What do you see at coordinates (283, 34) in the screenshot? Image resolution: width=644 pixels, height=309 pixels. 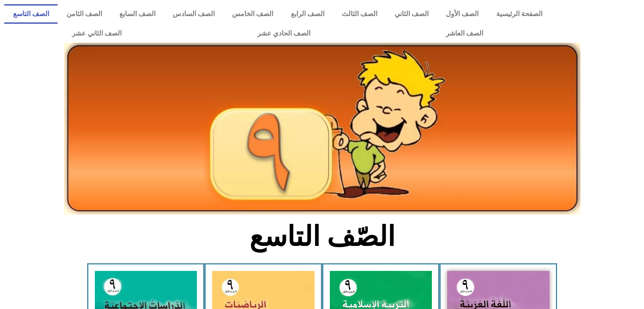 I see `a: الصف الحادي عشر` at bounding box center [283, 34].